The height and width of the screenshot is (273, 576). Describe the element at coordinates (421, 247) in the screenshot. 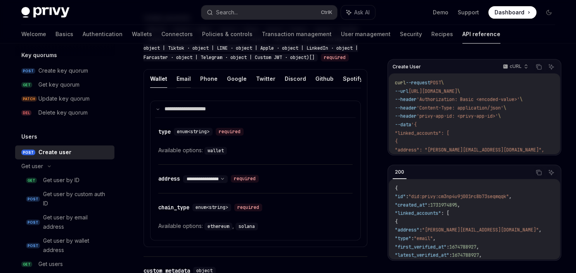

I see `span: "first_verified_at"` at that location.